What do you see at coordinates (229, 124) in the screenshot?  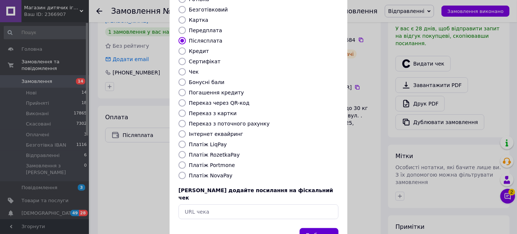 I see `label: Переказ з поточного рахунку` at bounding box center [229, 124].